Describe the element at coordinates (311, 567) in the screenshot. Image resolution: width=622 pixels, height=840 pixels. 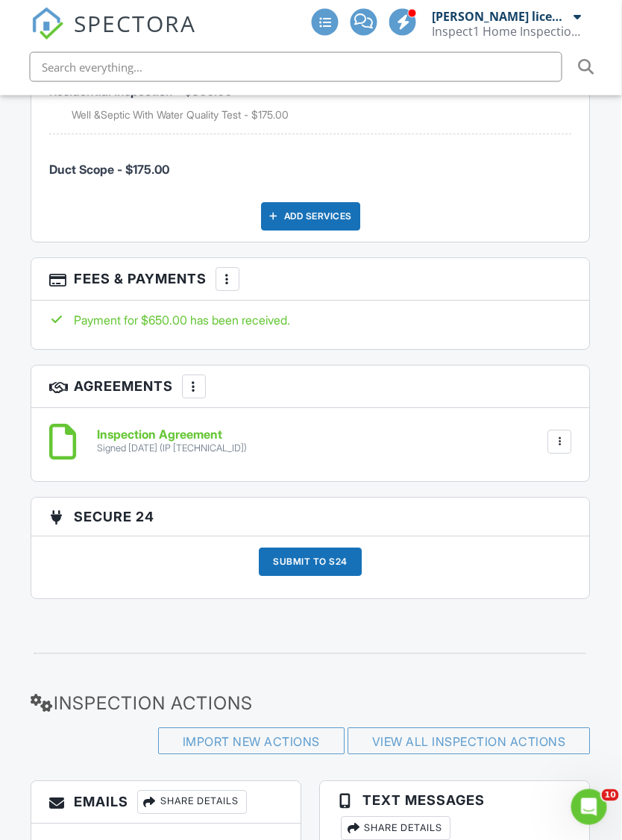
I see `a: Submit to S24` at that location.